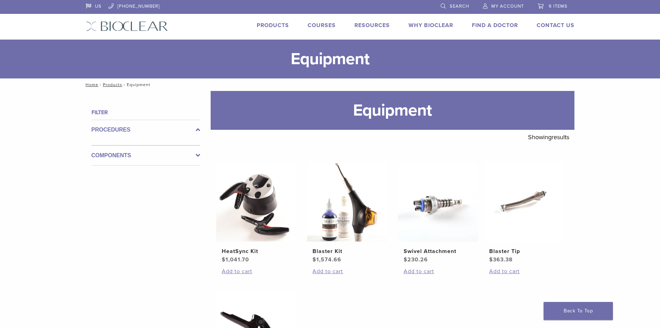 Image resolution: width=660 pixels, height=328 pixels. What do you see at coordinates (256, 271) in the screenshot?
I see `a: Add to cart: “HeatSync Kit”` at bounding box center [256, 271].